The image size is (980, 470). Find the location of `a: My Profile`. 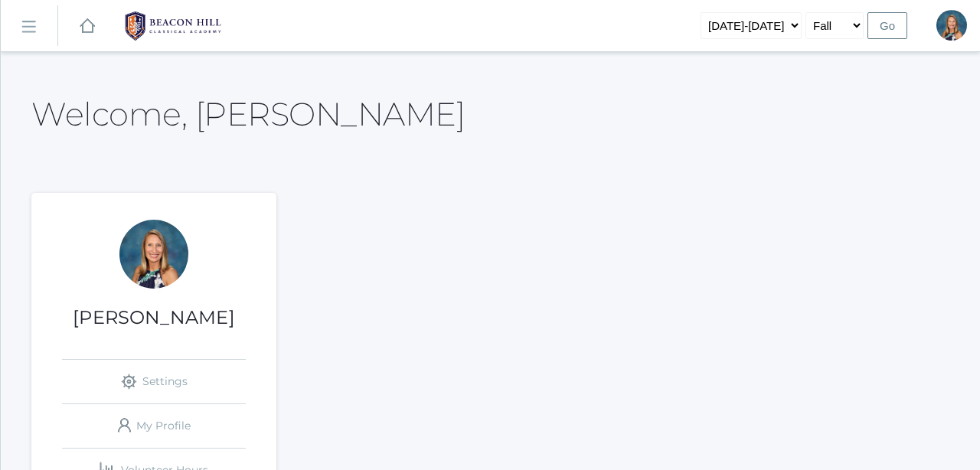

a: My Profile is located at coordinates (154, 426).